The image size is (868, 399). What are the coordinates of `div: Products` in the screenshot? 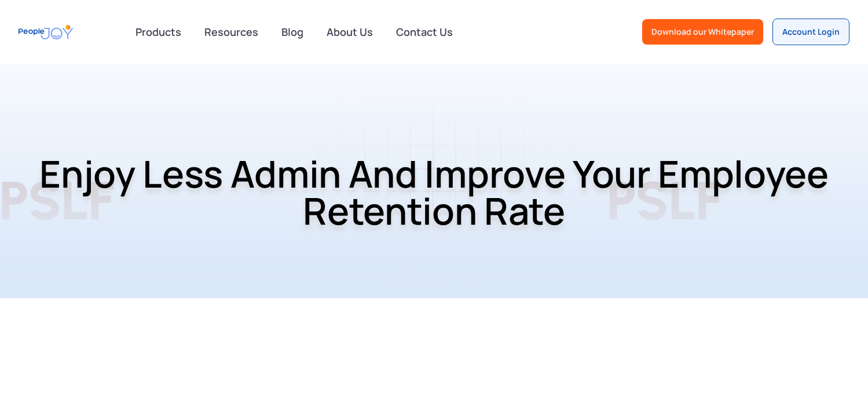 It's located at (158, 32).